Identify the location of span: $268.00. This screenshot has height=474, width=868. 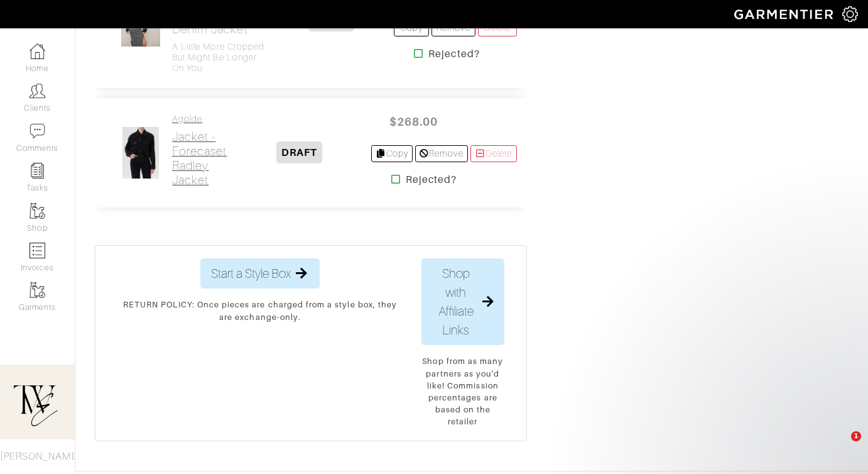
(414, 121).